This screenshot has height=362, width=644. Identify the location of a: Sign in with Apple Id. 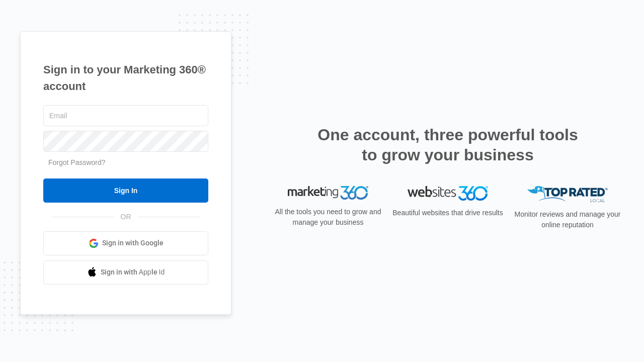
(126, 272).